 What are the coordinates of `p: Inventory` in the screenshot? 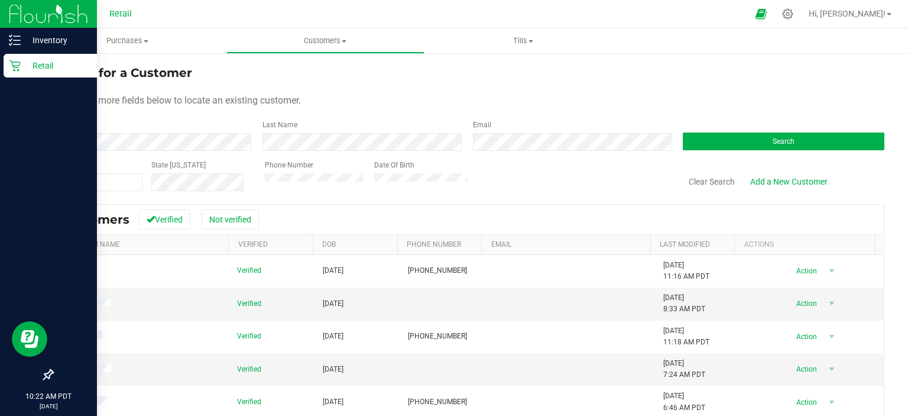 It's located at (56, 40).